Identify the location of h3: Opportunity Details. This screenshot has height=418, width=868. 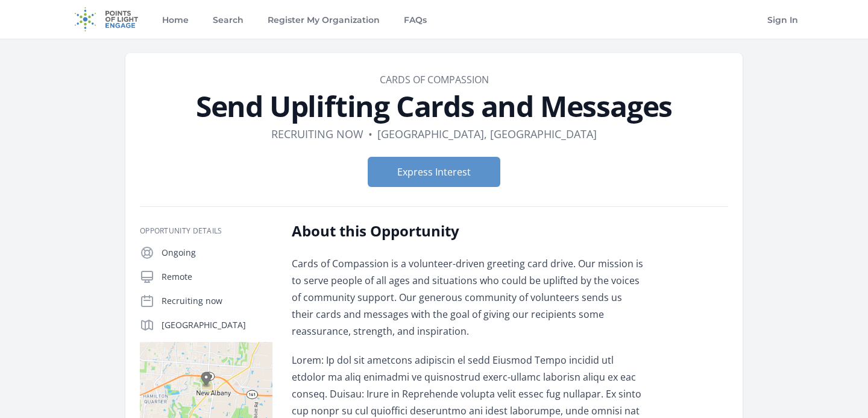
(206, 231).